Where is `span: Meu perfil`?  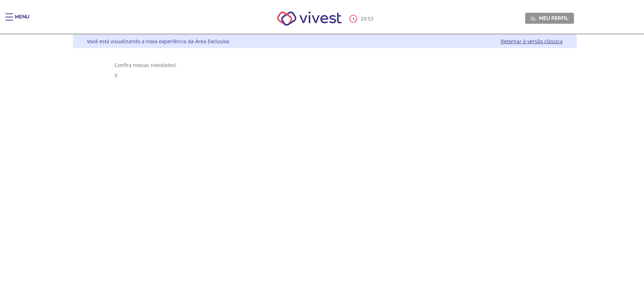 span: Meu perfil is located at coordinates (553, 18).